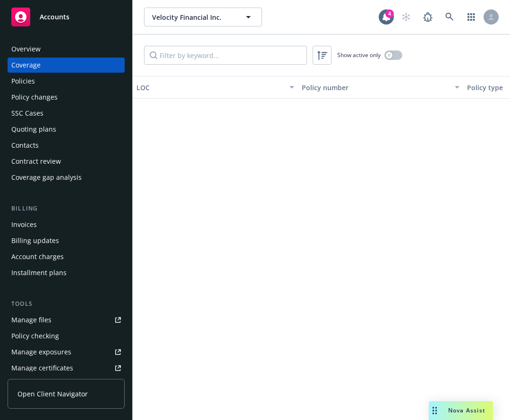 This screenshot has width=510, height=420. I want to click on div: Contract review, so click(36, 161).